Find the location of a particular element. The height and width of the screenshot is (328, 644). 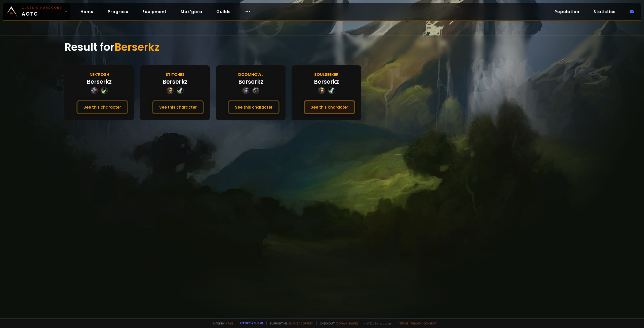

a: Statistics is located at coordinates (605, 11).